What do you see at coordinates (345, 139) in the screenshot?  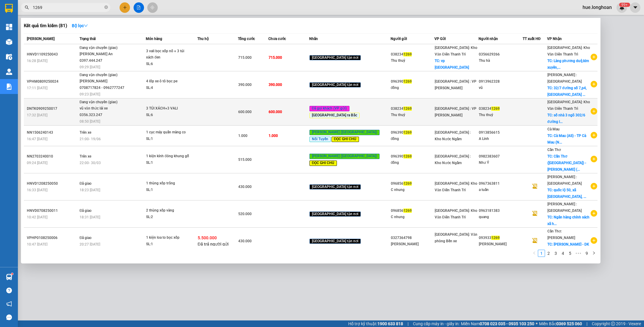 I see `span: ĐỌC GHI CHÚ` at bounding box center [345, 139].